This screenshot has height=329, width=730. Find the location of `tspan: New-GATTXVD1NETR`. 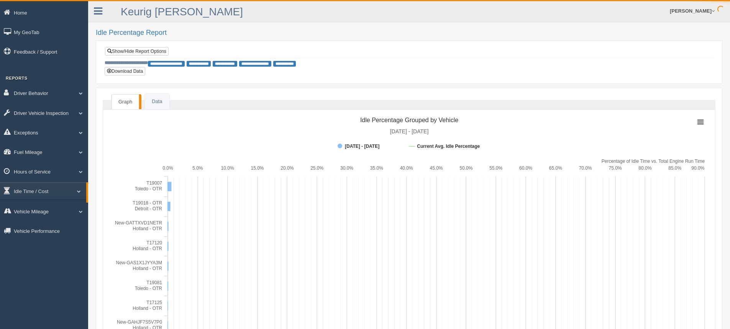

tspan: New-GATTXVD1NETR is located at coordinates (138, 223).